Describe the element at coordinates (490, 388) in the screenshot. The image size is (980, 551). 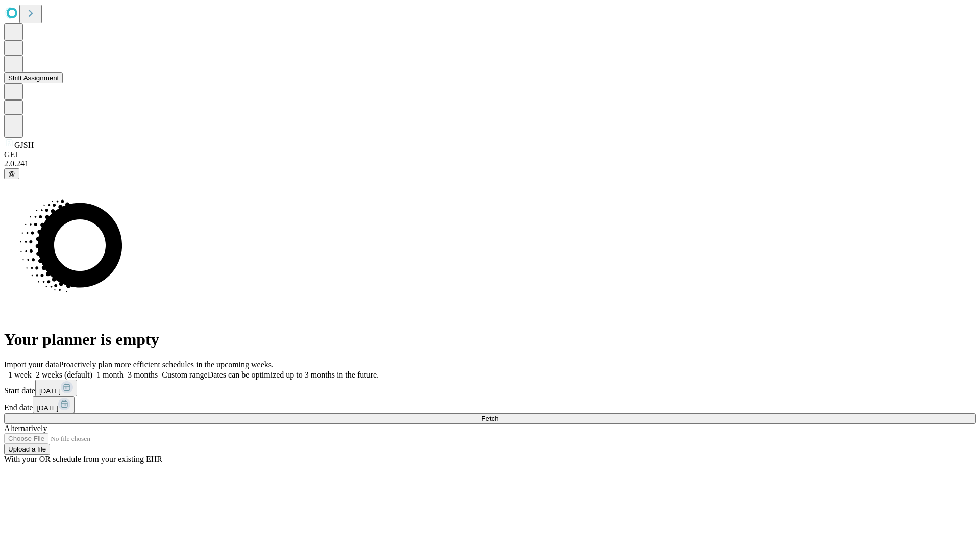
I see `div: Start date` at that location.